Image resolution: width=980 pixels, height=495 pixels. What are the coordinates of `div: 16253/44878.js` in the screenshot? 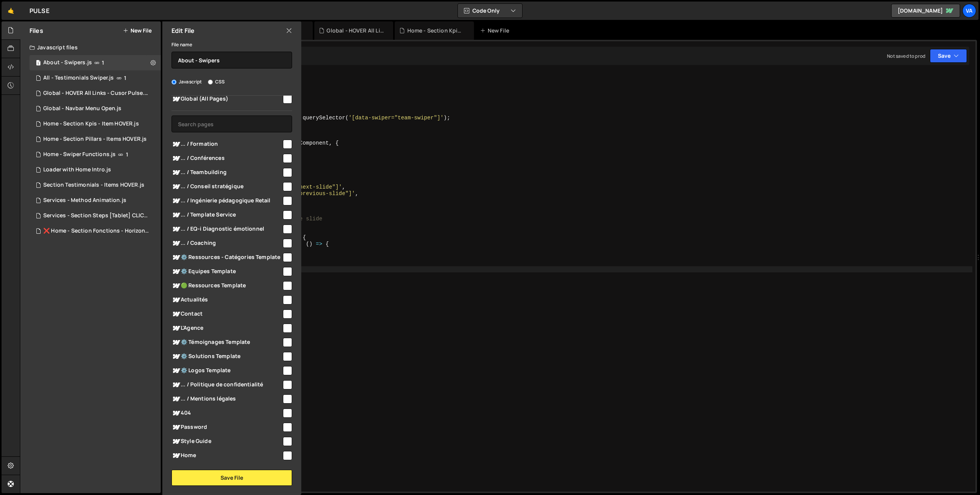 It's located at (95, 201).